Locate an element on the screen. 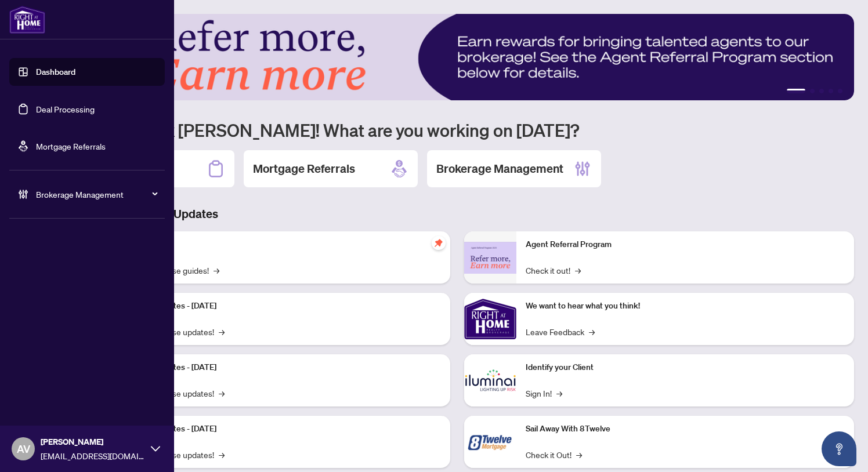  button: 4 is located at coordinates (831, 91).